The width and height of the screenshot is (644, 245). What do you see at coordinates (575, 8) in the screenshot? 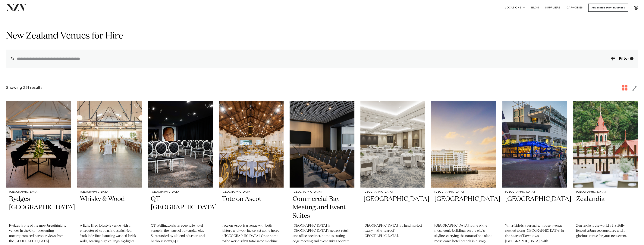
I see `a: Capacities` at bounding box center [575, 8].